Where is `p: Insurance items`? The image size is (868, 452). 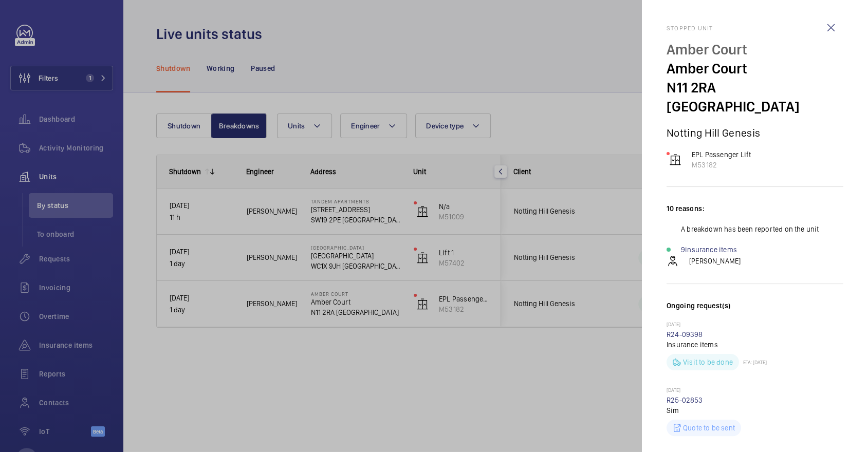 p: Insurance items is located at coordinates (755, 344).